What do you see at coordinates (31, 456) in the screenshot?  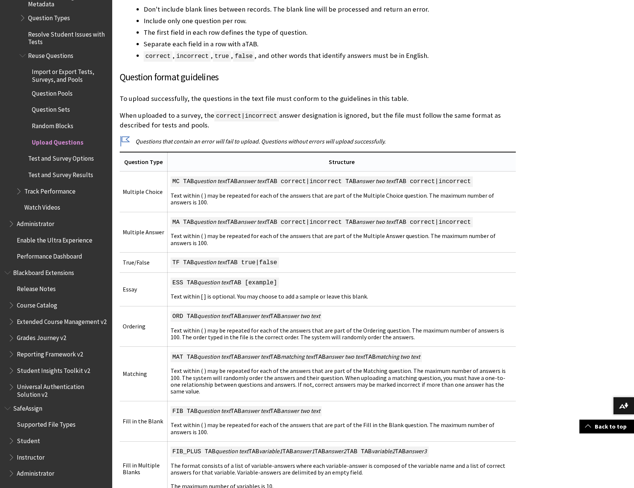 I see `span: Instructor` at bounding box center [31, 456].